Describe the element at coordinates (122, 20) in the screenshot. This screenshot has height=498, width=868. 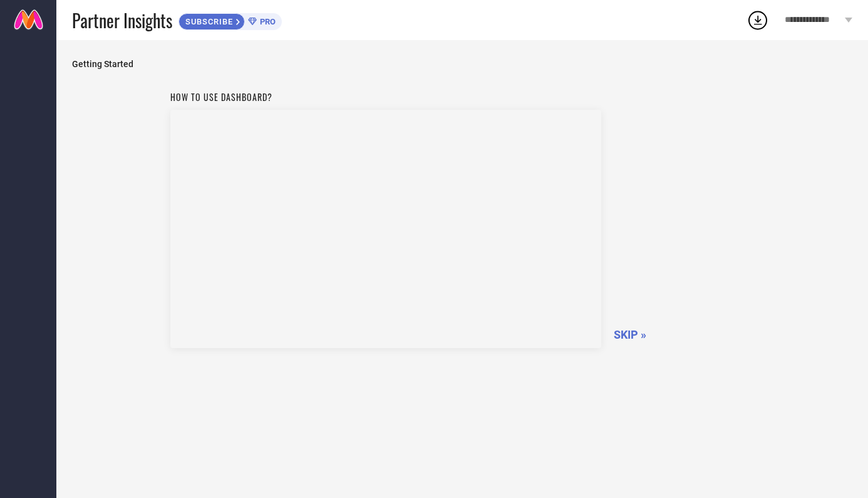
I see `span: Partner Insights` at that location.